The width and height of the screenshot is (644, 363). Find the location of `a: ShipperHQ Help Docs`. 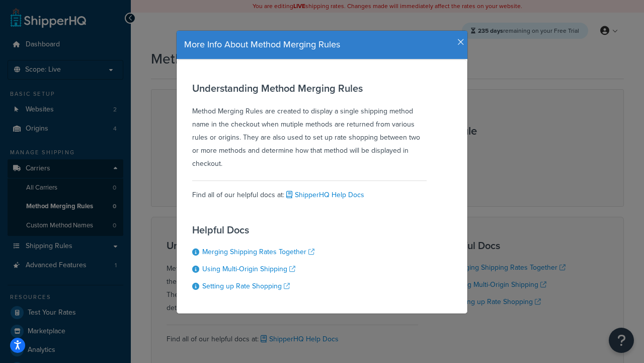

a: ShipperHQ Help Docs is located at coordinates (325, 194).